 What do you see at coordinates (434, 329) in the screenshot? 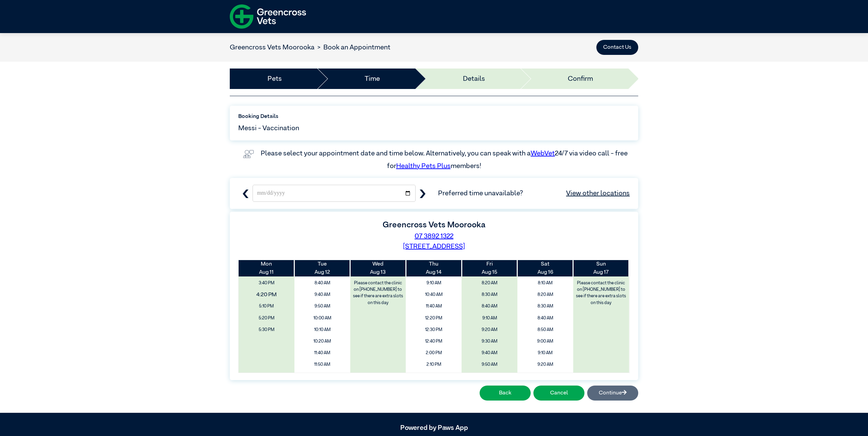
I see `span: 12:30 PM` at bounding box center [434, 329].